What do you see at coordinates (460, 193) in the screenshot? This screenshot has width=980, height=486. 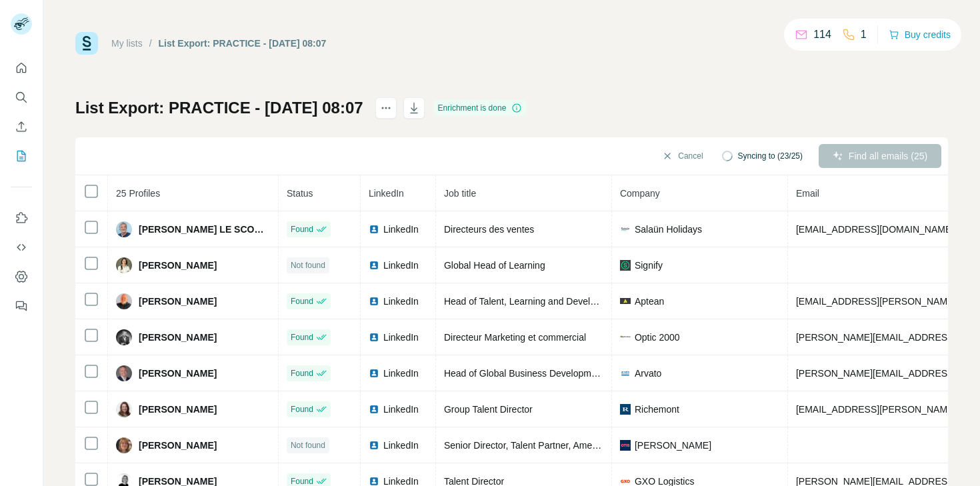 I see `span: Job title` at bounding box center [460, 193].